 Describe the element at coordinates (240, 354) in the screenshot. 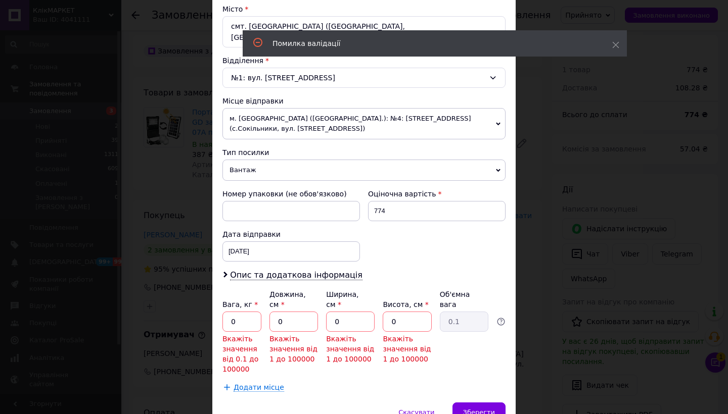

I see `span: Вкажіть значення від 0.1 до 100000` at that location.